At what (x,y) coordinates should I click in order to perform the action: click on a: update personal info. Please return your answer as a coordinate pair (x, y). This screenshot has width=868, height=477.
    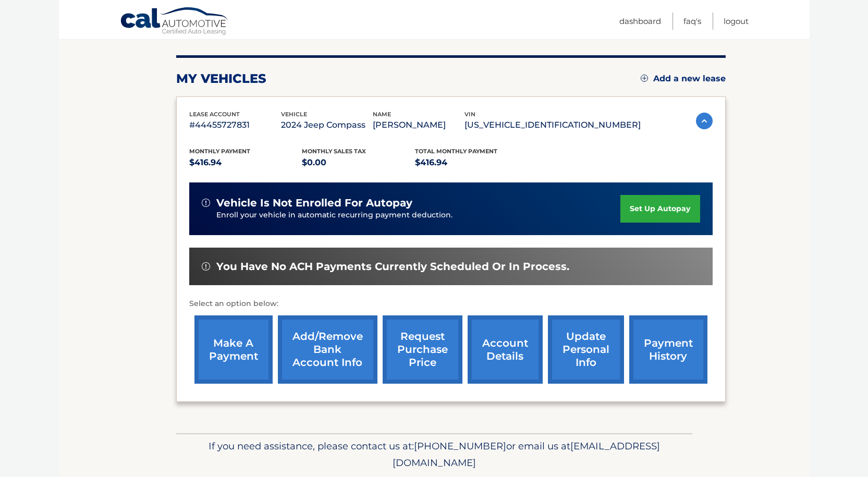
    Looking at the image, I should click on (586, 349).